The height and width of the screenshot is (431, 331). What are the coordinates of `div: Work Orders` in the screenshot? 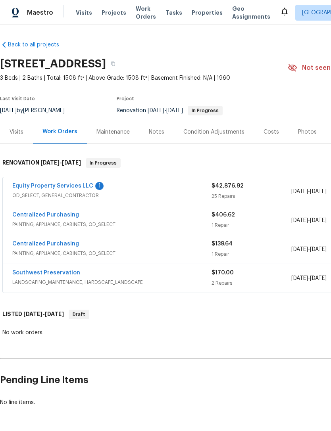 It's located at (60, 132).